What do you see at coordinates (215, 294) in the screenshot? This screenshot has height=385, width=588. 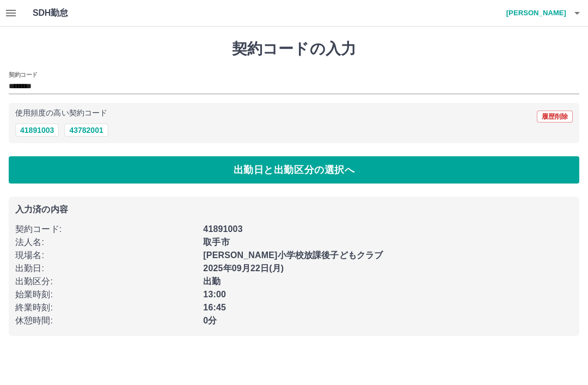 I see `b: 13:00` at bounding box center [215, 294].